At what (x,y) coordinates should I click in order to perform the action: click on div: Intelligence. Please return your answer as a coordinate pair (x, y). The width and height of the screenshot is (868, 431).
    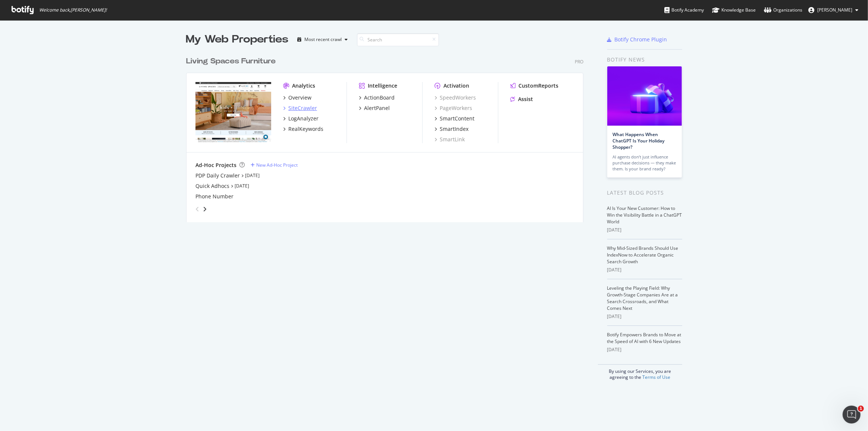
    Looking at the image, I should click on (382, 86).